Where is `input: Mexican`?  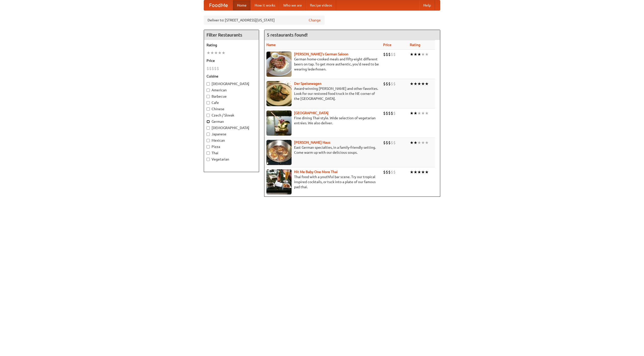
input: Mexican is located at coordinates (208, 140).